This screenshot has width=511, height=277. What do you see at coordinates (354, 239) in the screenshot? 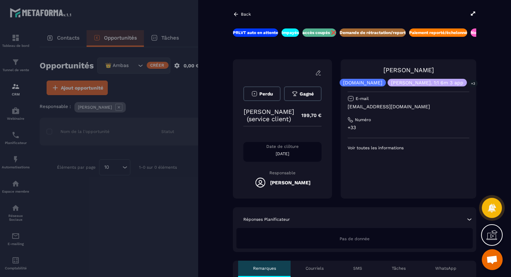
I see `span: Pas de donnée` at bounding box center [354, 239].